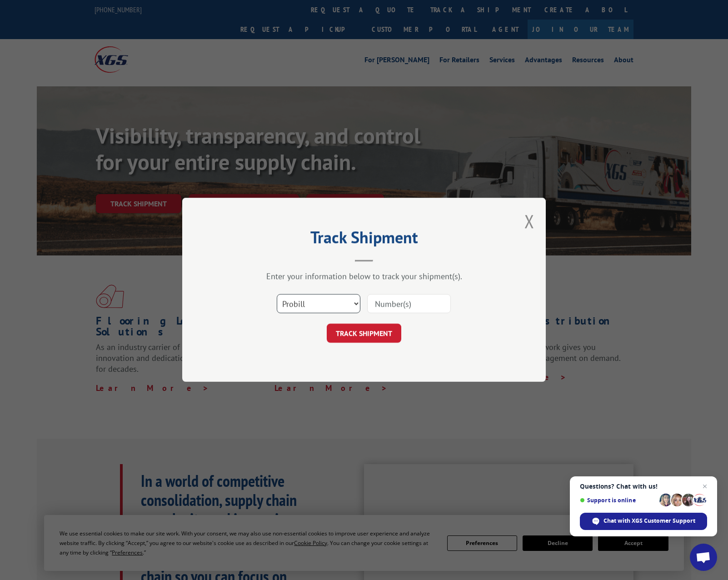 Image resolution: width=728 pixels, height=580 pixels. I want to click on input: Number(s), so click(409, 304).